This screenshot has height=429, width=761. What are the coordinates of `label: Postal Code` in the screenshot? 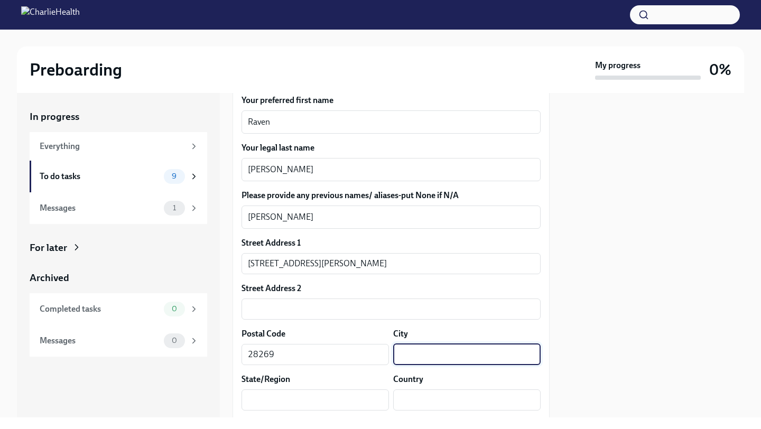 It's located at (263, 334).